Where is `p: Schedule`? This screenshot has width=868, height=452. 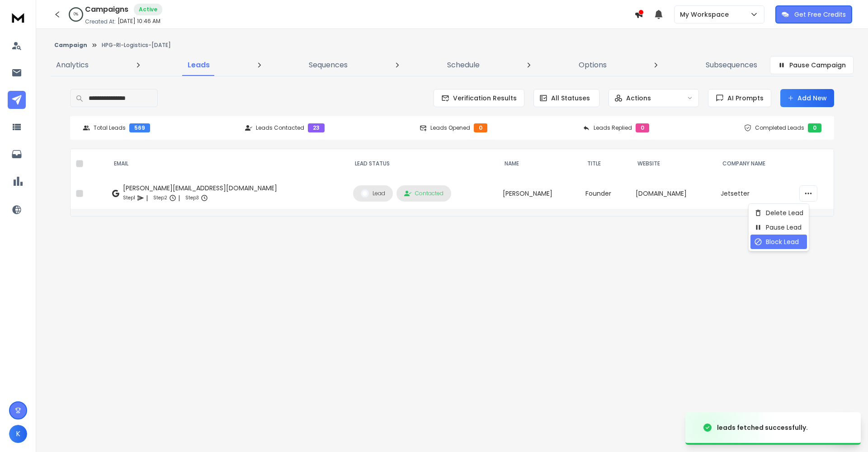
p: Schedule is located at coordinates (463, 65).